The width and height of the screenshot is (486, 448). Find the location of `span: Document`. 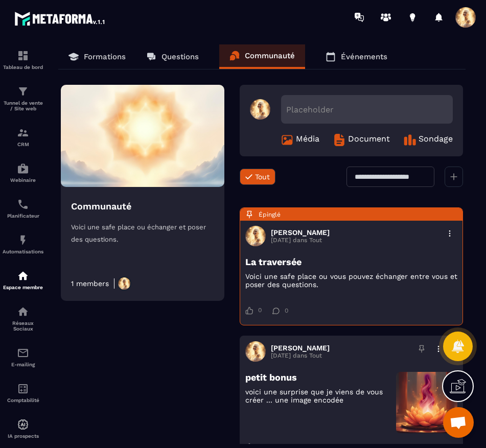

span: Document is located at coordinates (368, 140).